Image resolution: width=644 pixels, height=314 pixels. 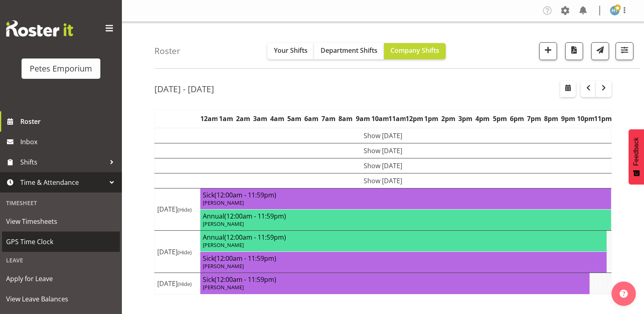 I want to click on span: Company Shifts, so click(x=415, y=50).